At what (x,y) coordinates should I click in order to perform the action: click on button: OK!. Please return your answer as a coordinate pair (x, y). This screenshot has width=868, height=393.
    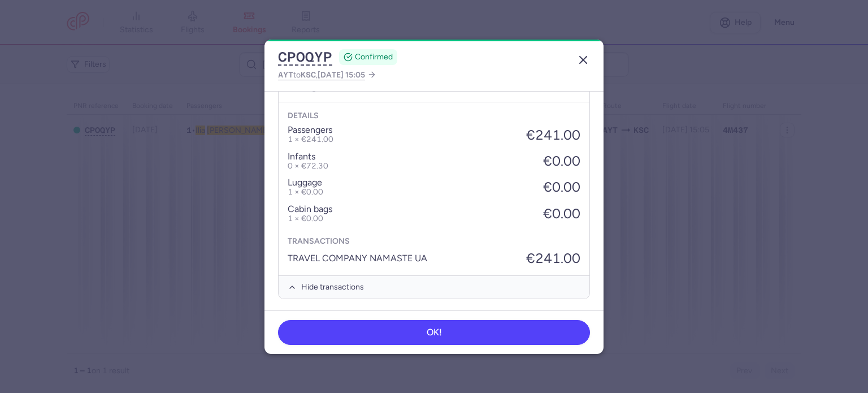
    Looking at the image, I should click on (434, 333).